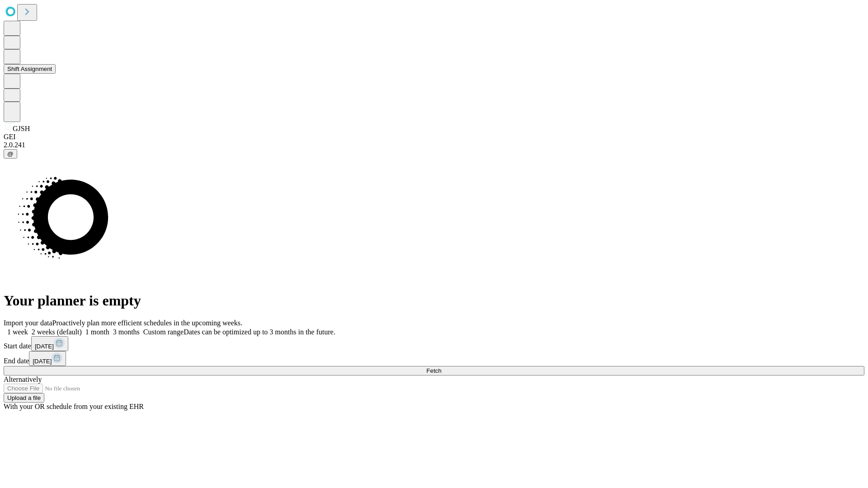 The width and height of the screenshot is (868, 488). I want to click on span: 1 month, so click(97, 332).